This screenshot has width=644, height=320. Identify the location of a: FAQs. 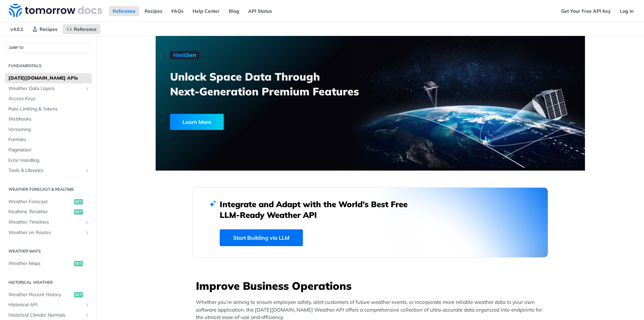
(177, 11).